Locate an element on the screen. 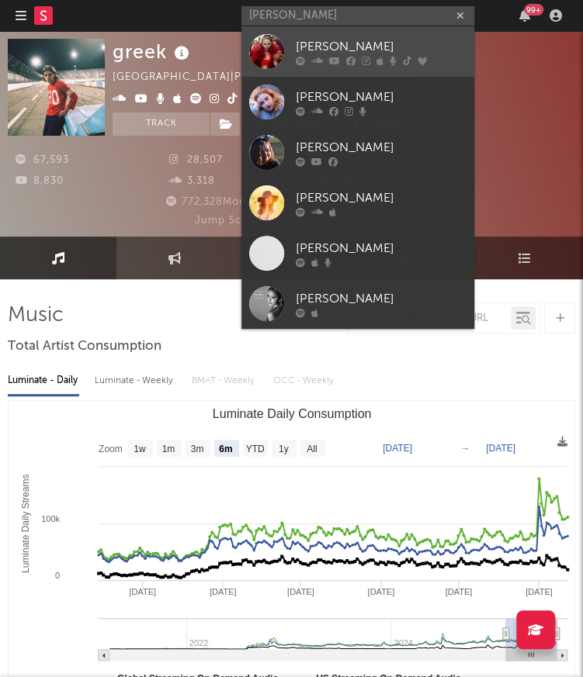 The height and width of the screenshot is (677, 583). div: greek is located at coordinates (153, 51).